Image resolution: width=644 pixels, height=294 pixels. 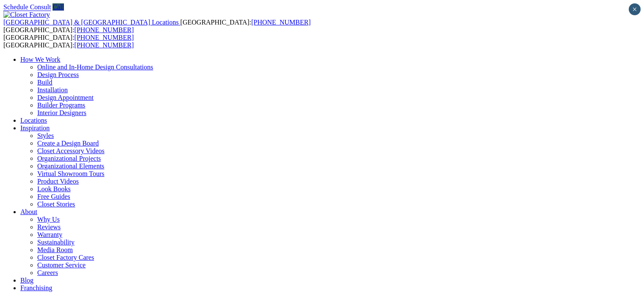 I want to click on a: Blog, so click(x=27, y=280).